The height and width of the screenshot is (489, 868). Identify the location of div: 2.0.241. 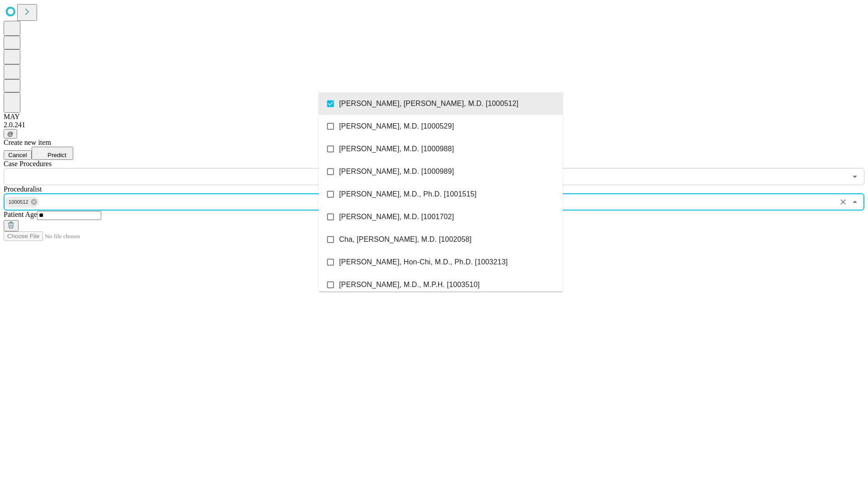
(434, 125).